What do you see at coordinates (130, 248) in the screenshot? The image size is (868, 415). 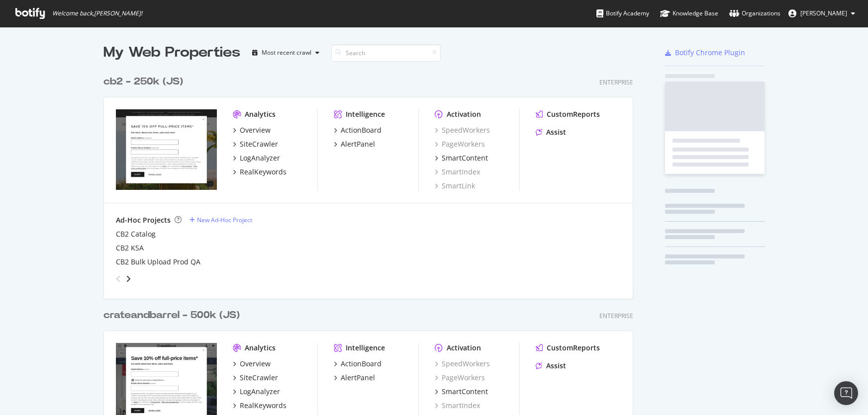 I see `a: CB2 KSA` at bounding box center [130, 248].